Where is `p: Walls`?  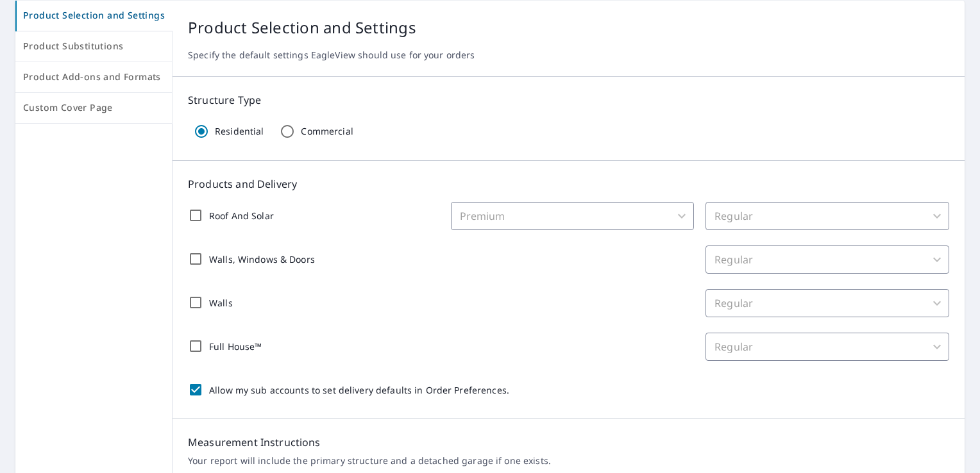 p: Walls is located at coordinates (220, 303).